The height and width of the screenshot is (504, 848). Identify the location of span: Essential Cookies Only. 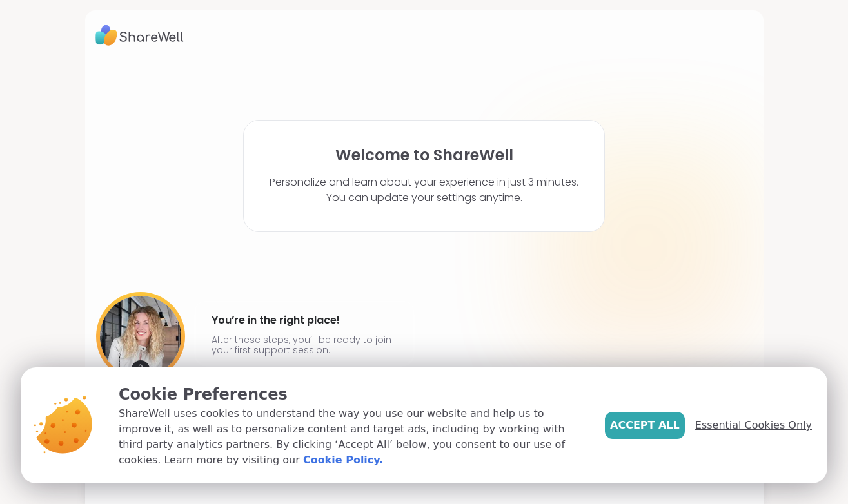
(753, 425).